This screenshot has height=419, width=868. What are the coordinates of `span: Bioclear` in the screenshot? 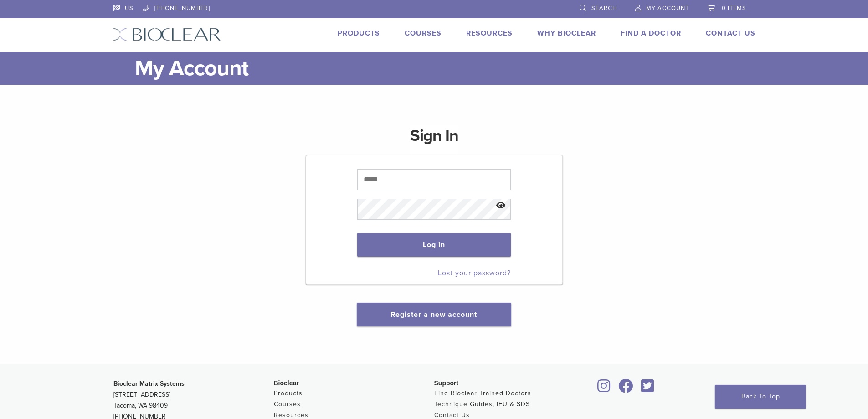 It's located at (286, 383).